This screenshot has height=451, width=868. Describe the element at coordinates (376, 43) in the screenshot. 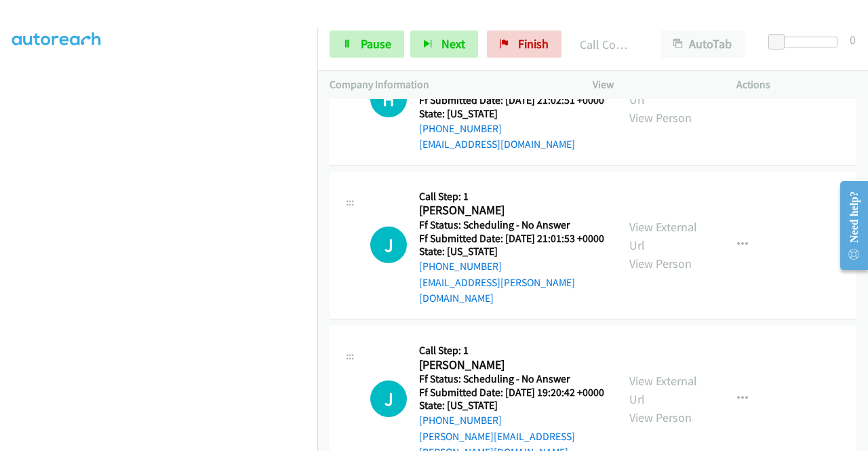

I see `span: Pause` at that location.